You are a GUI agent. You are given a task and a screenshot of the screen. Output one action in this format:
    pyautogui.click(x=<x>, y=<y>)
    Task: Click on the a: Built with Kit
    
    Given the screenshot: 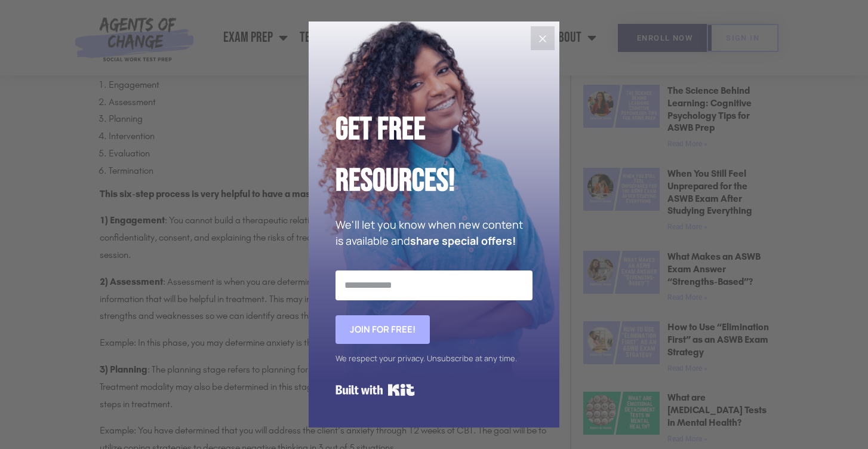 What is the action you would take?
    pyautogui.click(x=375, y=389)
    